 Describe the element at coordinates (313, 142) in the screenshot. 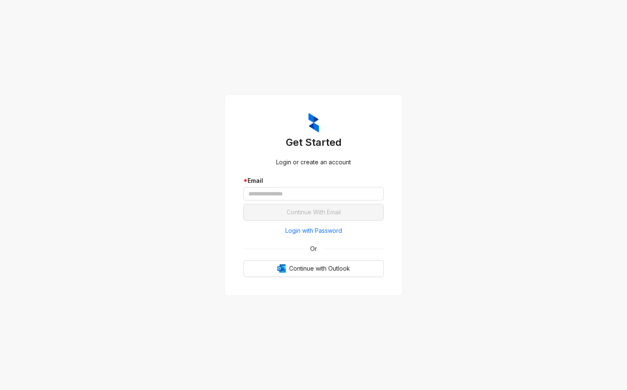

I see `h3: Get Started` at that location.